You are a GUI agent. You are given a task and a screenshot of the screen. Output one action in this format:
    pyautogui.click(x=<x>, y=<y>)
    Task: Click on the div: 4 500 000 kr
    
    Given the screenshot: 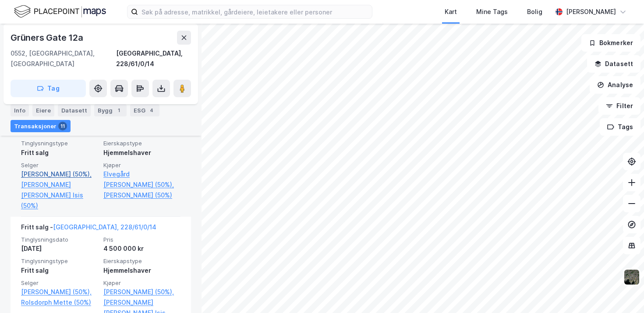 What is the action you would take?
    pyautogui.click(x=142, y=249)
    